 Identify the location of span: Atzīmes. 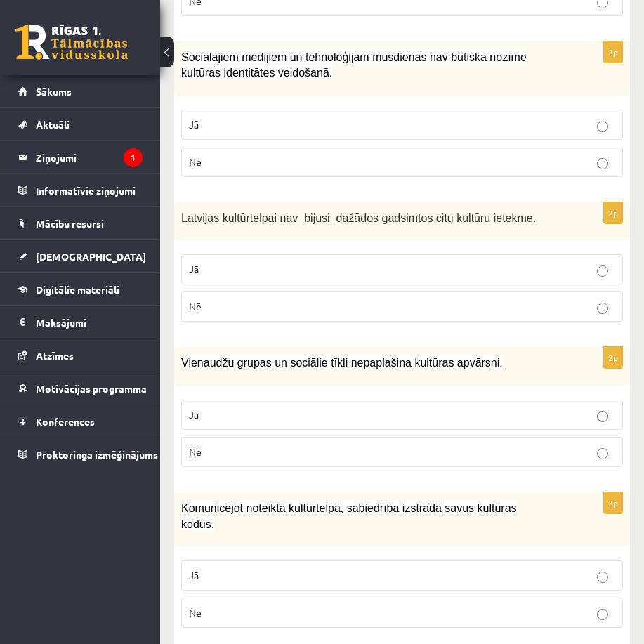
(55, 356).